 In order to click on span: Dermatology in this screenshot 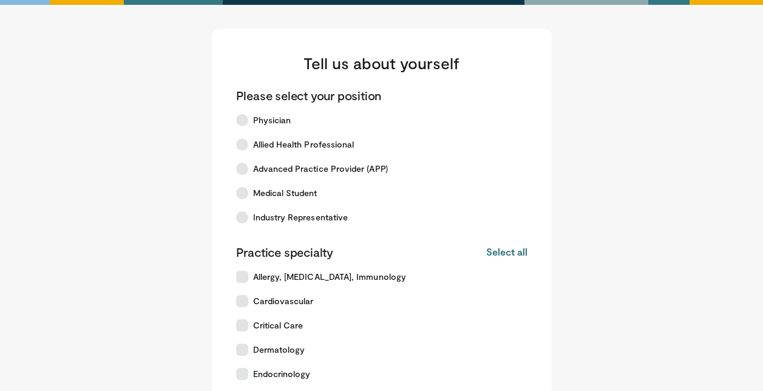, I will do `click(279, 350)`.